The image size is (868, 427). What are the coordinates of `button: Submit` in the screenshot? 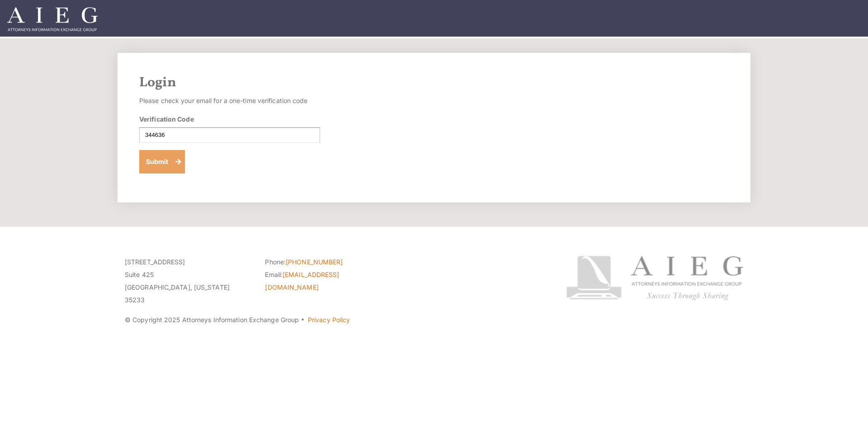 It's located at (162, 162).